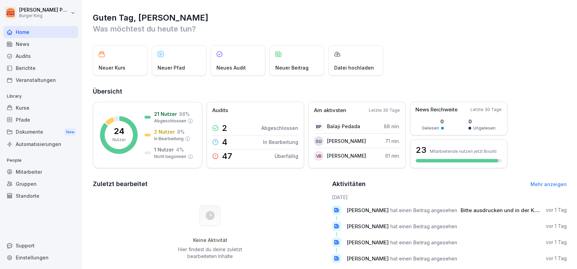 The width and height of the screenshot is (577, 269). Describe the element at coordinates (430, 128) in the screenshot. I see `p: Gelesen` at that location.